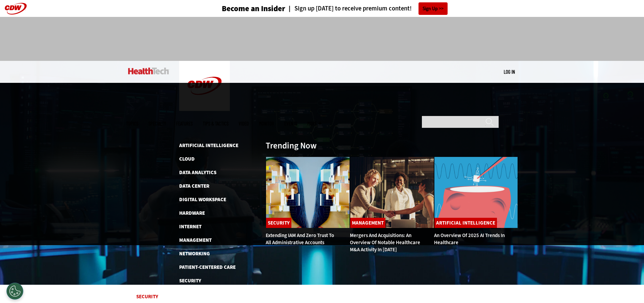 This screenshot has height=303, width=644. Describe the element at coordinates (509, 72) in the screenshot. I see `div: User menu` at that location.